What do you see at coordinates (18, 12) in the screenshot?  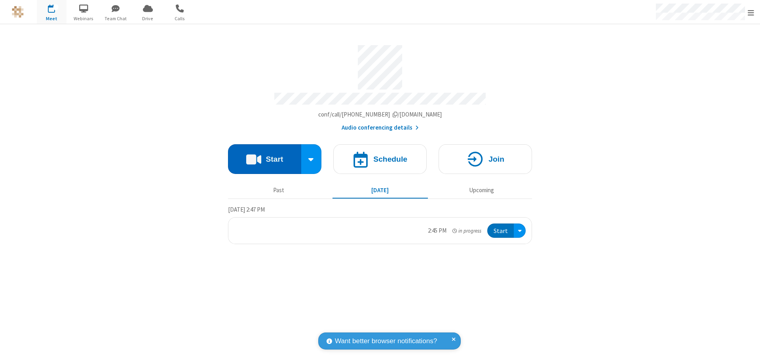 I see `img: QA Selenium DO NOT DELETE OR CHANGE` at bounding box center [18, 12].